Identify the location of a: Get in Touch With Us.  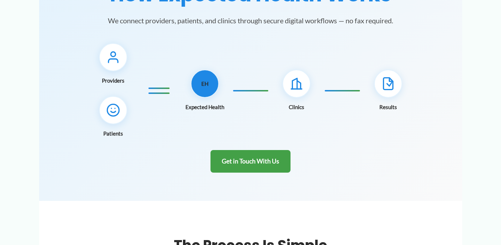
(251, 161).